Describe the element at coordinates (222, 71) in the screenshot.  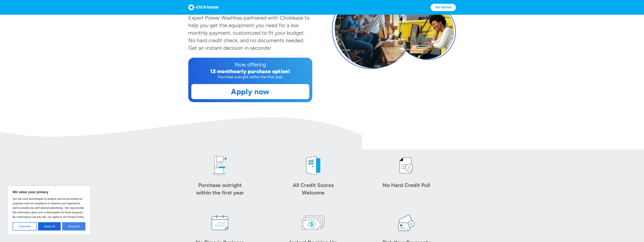
I see `div: 12 month` at that location.